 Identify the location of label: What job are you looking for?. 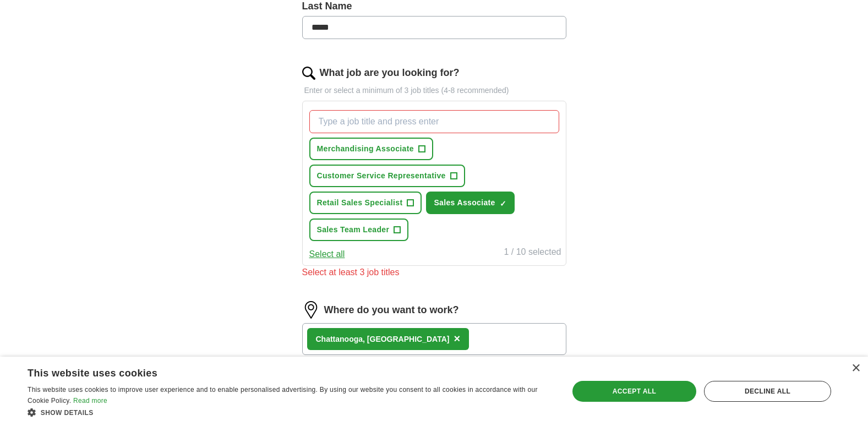
(390, 73).